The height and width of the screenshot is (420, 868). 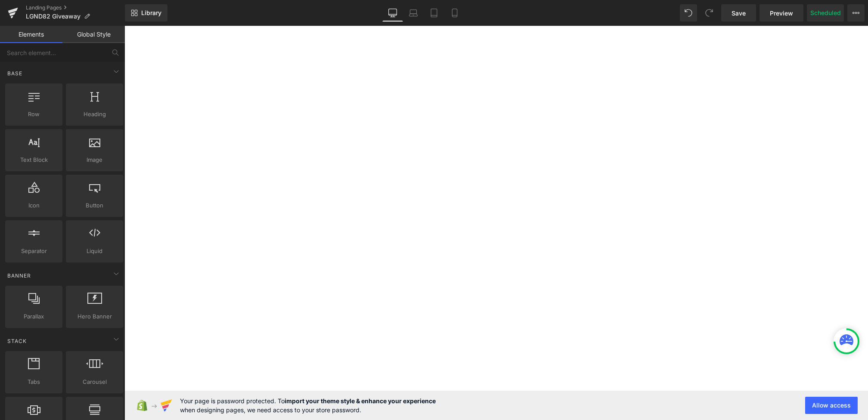 I want to click on a: Global Style, so click(x=93, y=35).